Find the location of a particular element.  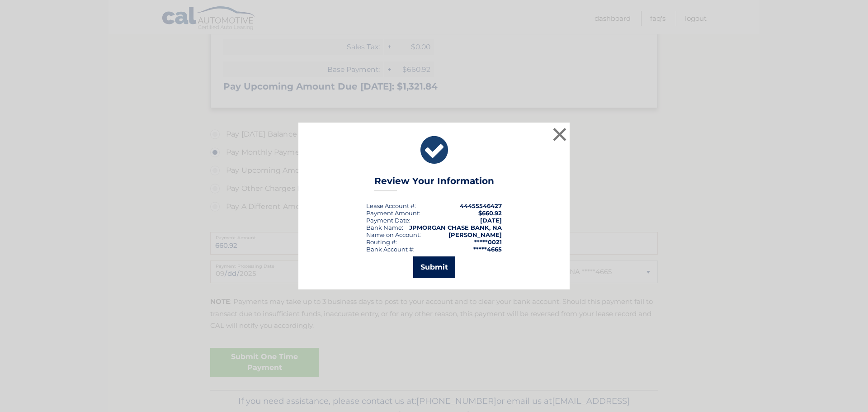

strong: 44455546427 is located at coordinates (480, 206).